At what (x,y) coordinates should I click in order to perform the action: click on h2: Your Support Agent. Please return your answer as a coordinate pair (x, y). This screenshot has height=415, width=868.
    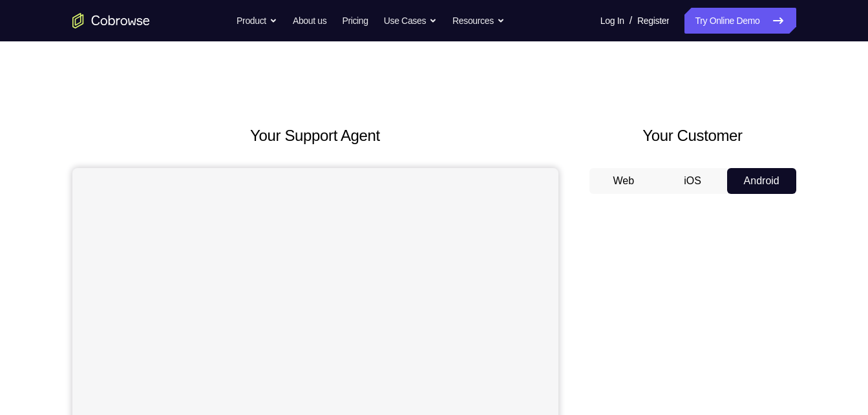
    Looking at the image, I should click on (316, 135).